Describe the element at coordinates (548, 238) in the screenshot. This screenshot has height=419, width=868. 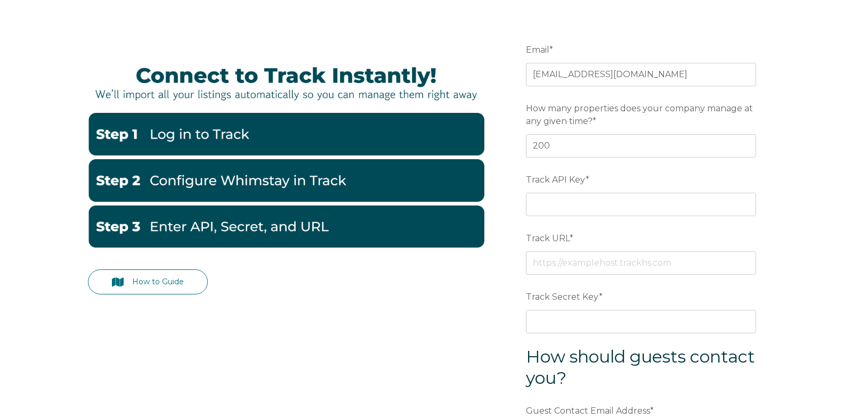
I see `span: Track URL` at that location.